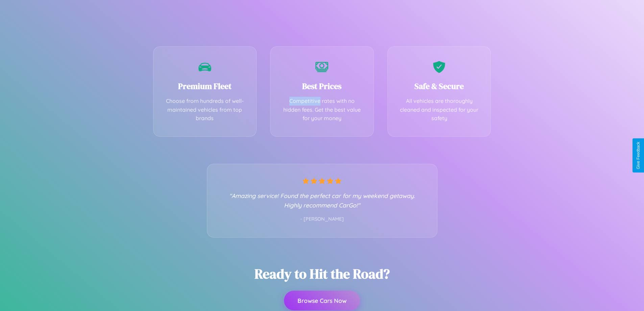 This screenshot has width=644, height=311. Describe the element at coordinates (439, 86) in the screenshot. I see `h3: Safe & Secure` at that location.